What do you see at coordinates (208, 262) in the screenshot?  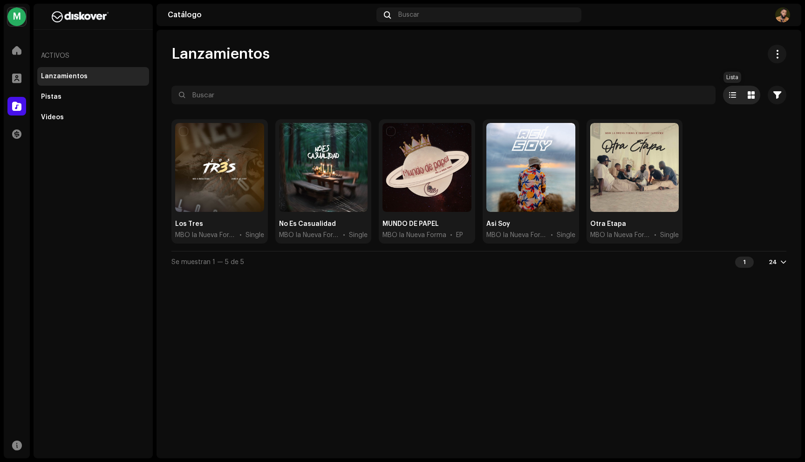 I see `span: Se muestran 1 — 5 de 5` at bounding box center [208, 262].